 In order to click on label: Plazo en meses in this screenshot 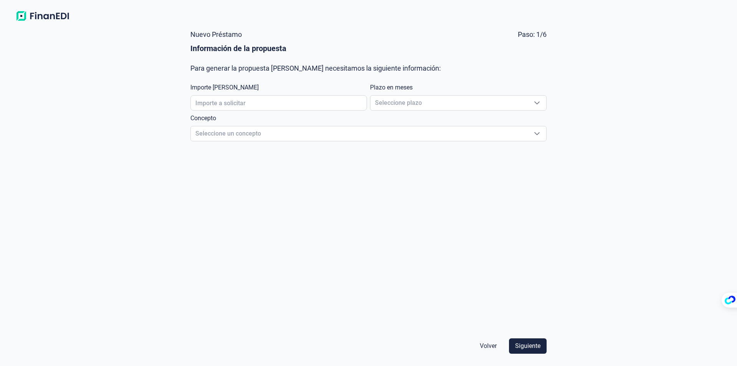, I will do `click(391, 88)`.